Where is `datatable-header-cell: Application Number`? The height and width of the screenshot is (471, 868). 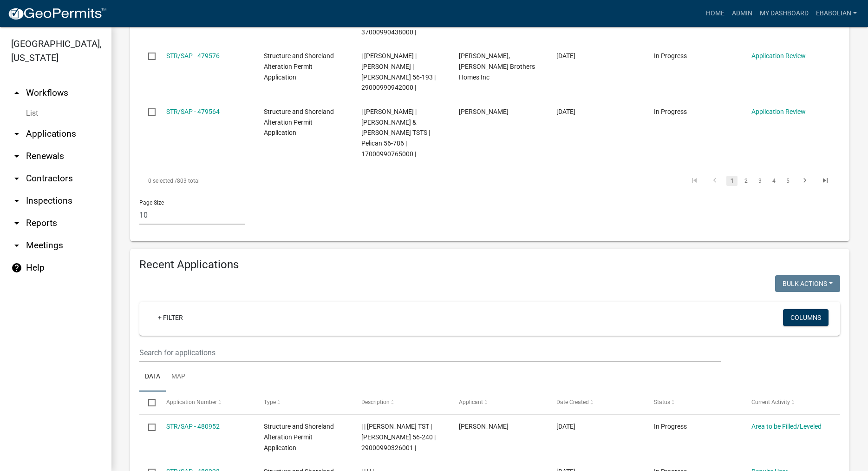
datatable-header-cell: Application Number is located at coordinates (206, 403).